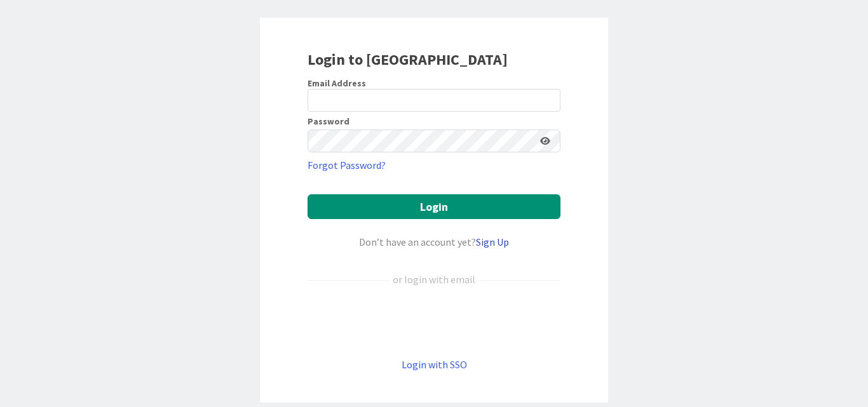  I want to click on div: Don’t have an account yet?, so click(434, 242).